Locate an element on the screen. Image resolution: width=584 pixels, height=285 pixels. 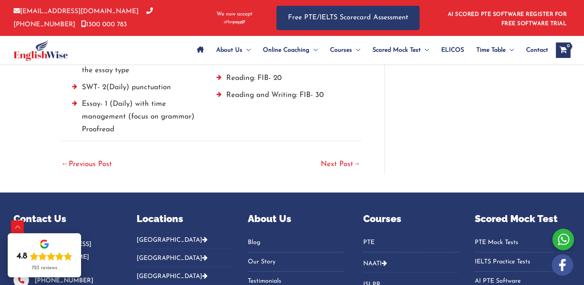
a: About UsMenu Toggle is located at coordinates (233, 50).